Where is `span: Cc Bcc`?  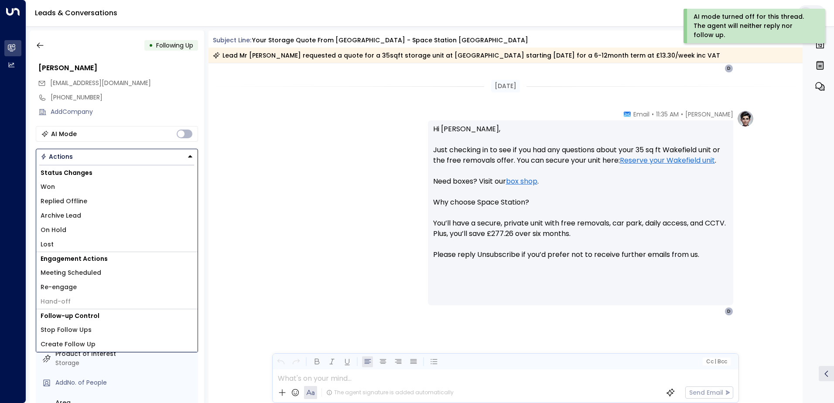 span: Cc Bcc is located at coordinates (716, 362).